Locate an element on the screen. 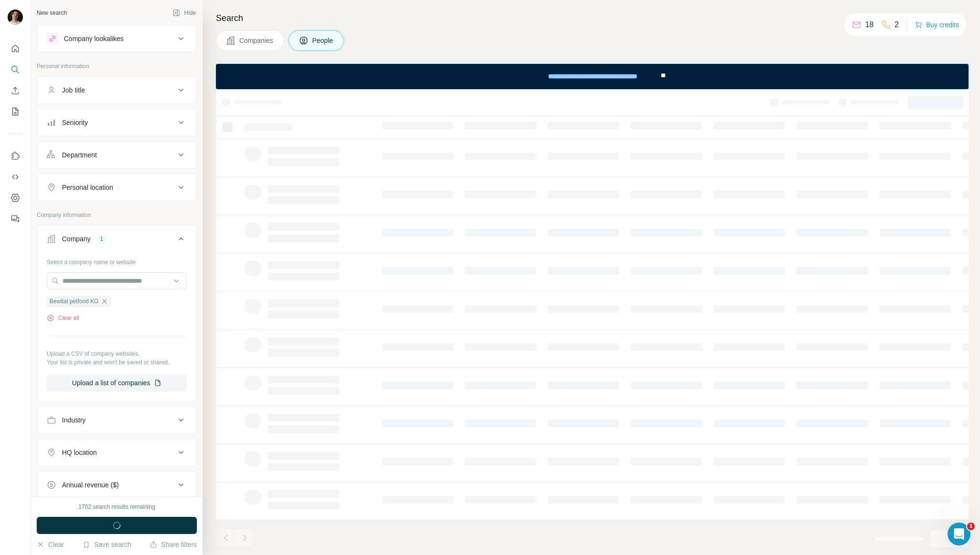  div: Annual revenue ($) is located at coordinates (90, 485).